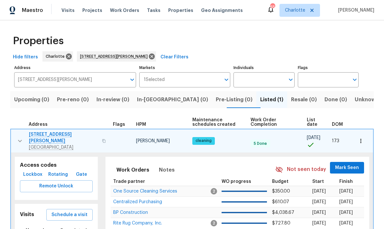 The image size is (384, 229). I want to click on span: 1 Selected, so click(154, 80).